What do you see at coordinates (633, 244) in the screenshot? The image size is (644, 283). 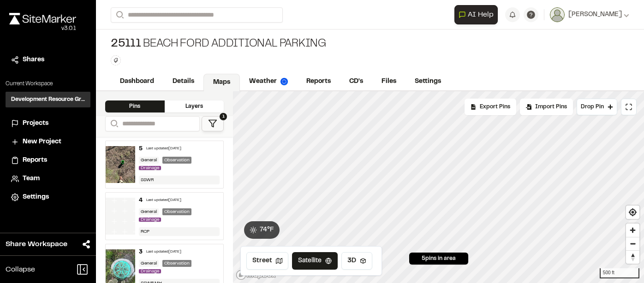 I see `span: Zoom out` at bounding box center [633, 244].